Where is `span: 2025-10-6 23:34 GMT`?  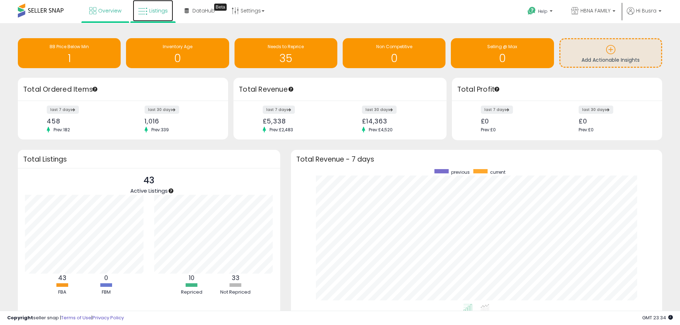 span: 2025-10-6 23:34 GMT is located at coordinates (658, 318).